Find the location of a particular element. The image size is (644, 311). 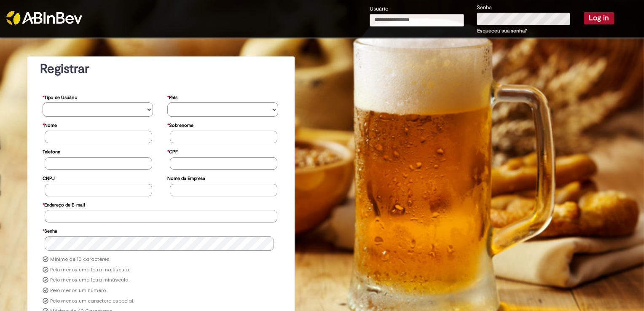

a: Esqueceu sua senha? is located at coordinates (502, 31).